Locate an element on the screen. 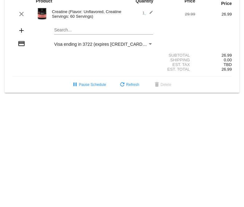 This screenshot has height=207, width=244. mat-icon: credit_card is located at coordinates (21, 44).